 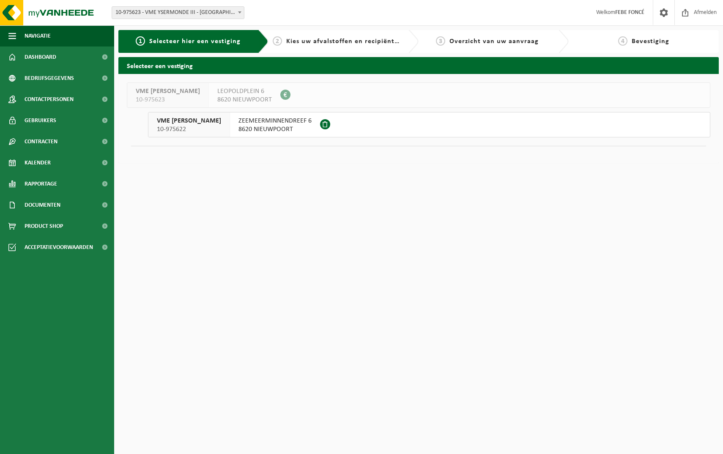 What do you see at coordinates (629, 12) in the screenshot?
I see `strong: FEBE FONCÉ` at bounding box center [629, 12].